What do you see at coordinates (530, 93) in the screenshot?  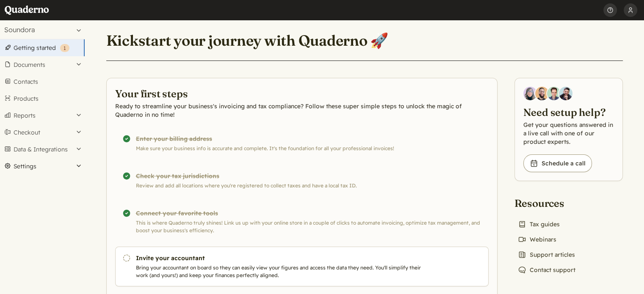 I see `img: Diana Carrasco, Account Executive at Quaderno` at bounding box center [530, 93].